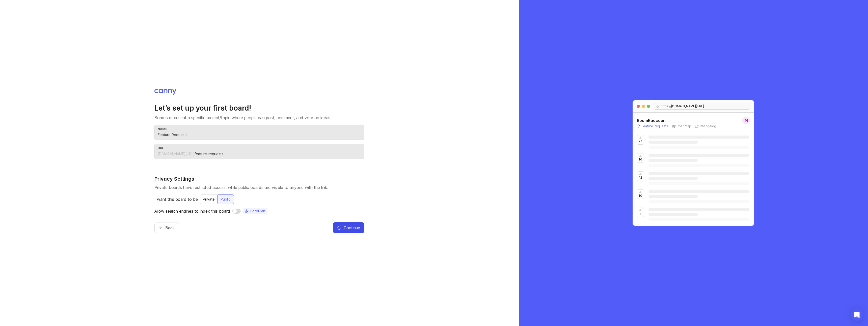 Image resolution: width=868 pixels, height=326 pixels. Describe the element at coordinates (708, 127) in the screenshot. I see `p: Changelog` at that location.